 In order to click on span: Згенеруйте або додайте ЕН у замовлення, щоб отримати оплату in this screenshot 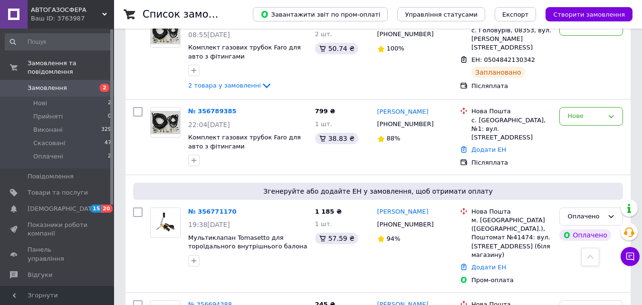, I will do `click(378, 191)`.